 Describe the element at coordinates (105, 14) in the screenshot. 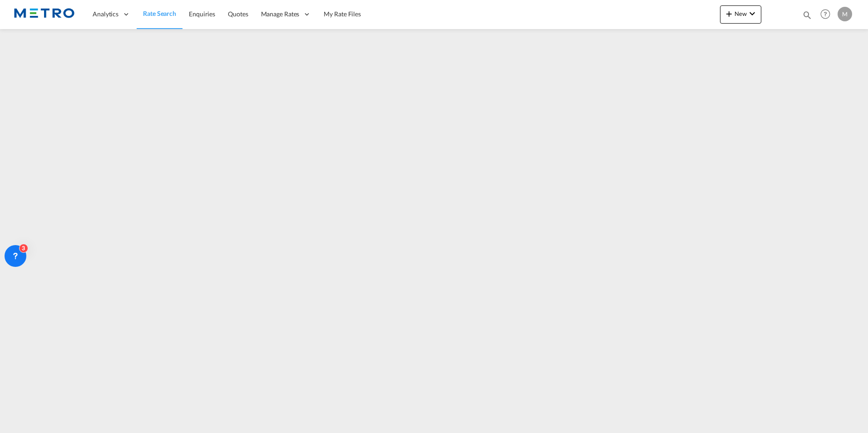

I see `span: Analytics` at that location.